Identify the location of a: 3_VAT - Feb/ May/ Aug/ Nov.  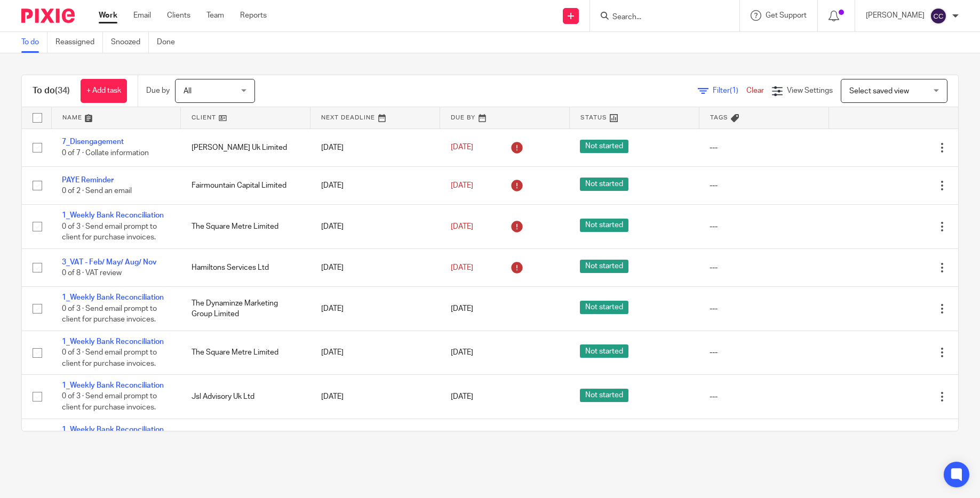
(110, 262).